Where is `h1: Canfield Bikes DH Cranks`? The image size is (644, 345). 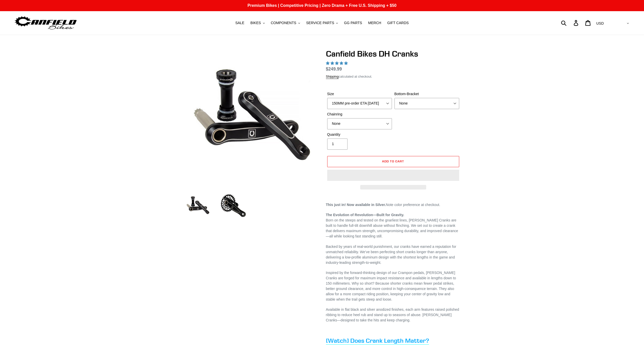 h1: Canfield Bikes DH Cranks is located at coordinates (393, 54).